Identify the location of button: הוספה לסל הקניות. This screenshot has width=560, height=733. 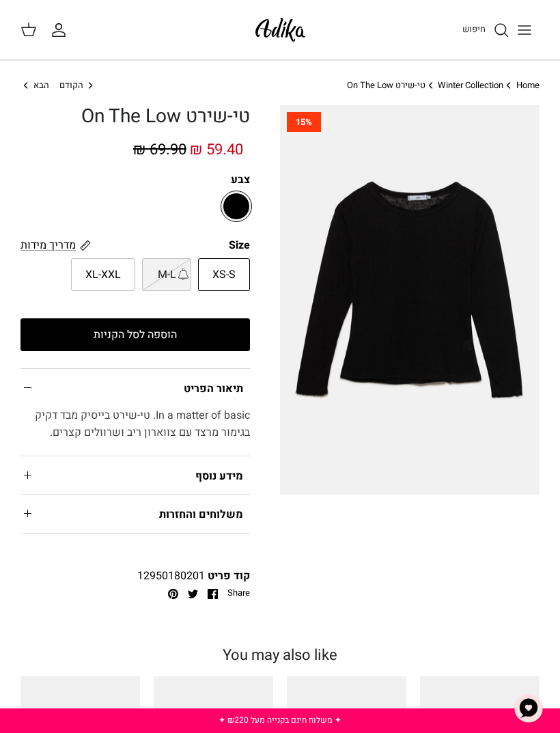
(136, 335).